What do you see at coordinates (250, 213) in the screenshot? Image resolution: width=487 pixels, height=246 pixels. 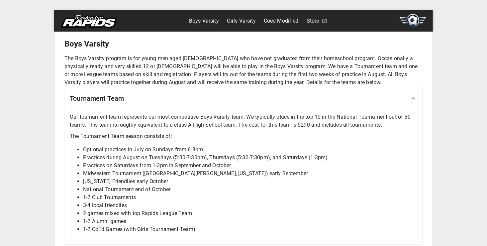 I see `li: 2 games mixed with top Rapids League Team` at bounding box center [250, 213].